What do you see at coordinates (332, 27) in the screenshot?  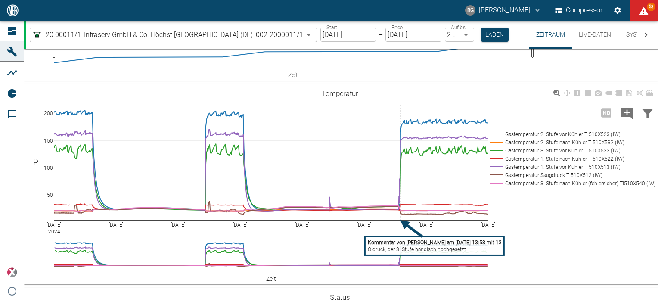 I see `label: Start` at bounding box center [332, 27].